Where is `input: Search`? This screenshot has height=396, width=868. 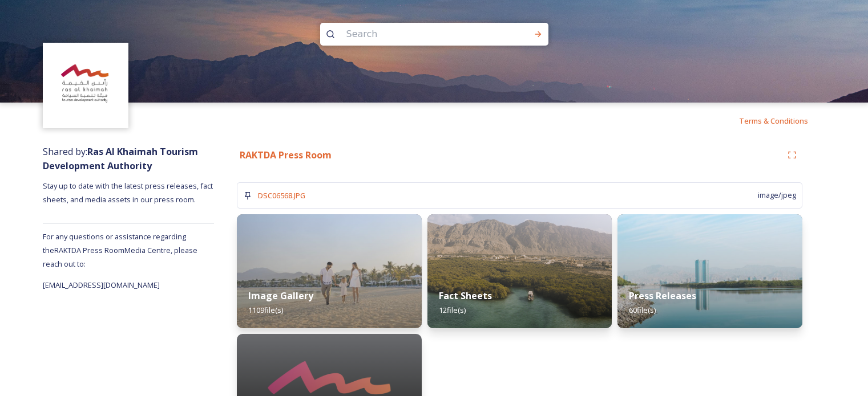
input: Search is located at coordinates (419, 34).